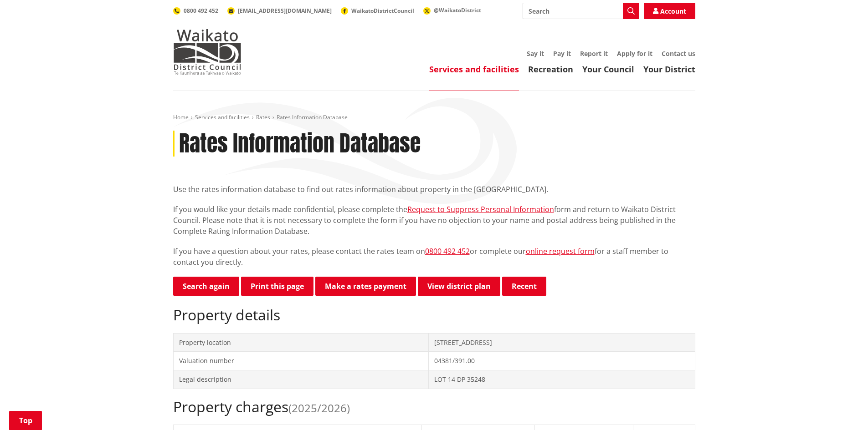  I want to click on a: online request form, so click(560, 252).